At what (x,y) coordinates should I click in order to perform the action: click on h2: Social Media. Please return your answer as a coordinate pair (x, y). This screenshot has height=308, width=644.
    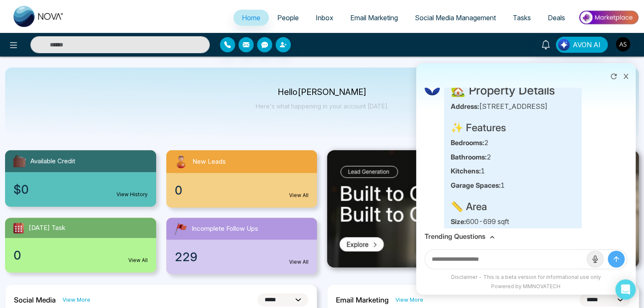
    Looking at the image, I should click on (34, 300).